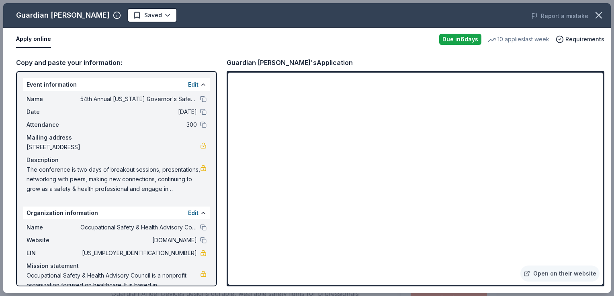  What do you see at coordinates (139, 228) in the screenshot?
I see `span: Occupational Safety & Health Advisory Council` at bounding box center [139, 228].